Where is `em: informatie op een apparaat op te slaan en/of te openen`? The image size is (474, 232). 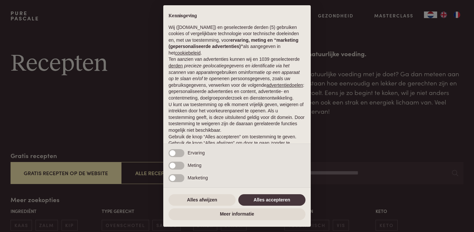
em: informatie op een apparaat op te slaan en/of te openen is located at coordinates (234, 76).